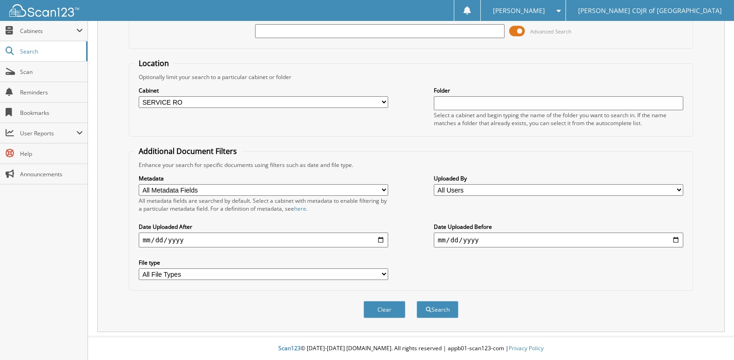 This screenshot has width=734, height=360. Describe the element at coordinates (263, 90) in the screenshot. I see `label: Cabinet` at that location.